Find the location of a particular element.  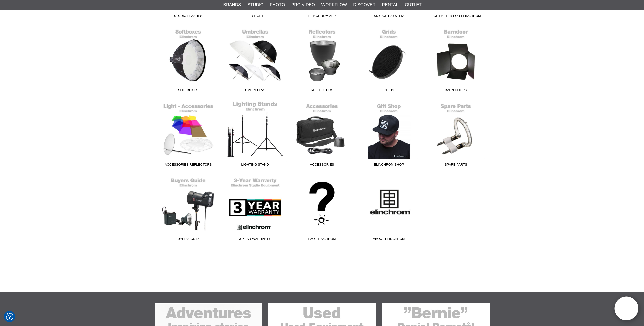

a: FAQ Elinchrom is located at coordinates (322, 209).